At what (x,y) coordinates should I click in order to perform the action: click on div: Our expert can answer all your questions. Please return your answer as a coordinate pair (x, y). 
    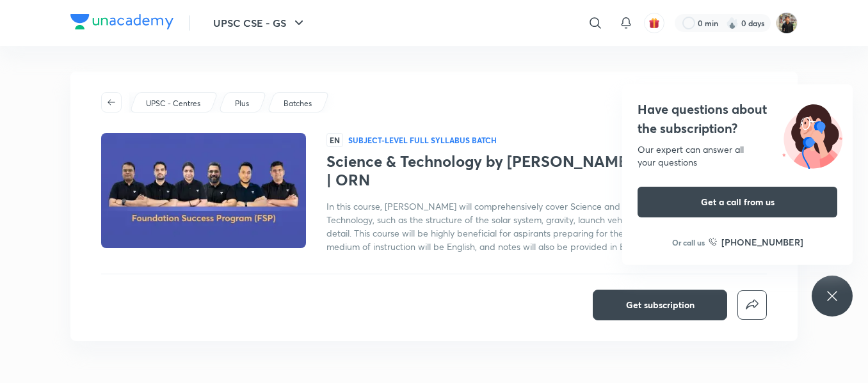
    Looking at the image, I should click on (737, 156).